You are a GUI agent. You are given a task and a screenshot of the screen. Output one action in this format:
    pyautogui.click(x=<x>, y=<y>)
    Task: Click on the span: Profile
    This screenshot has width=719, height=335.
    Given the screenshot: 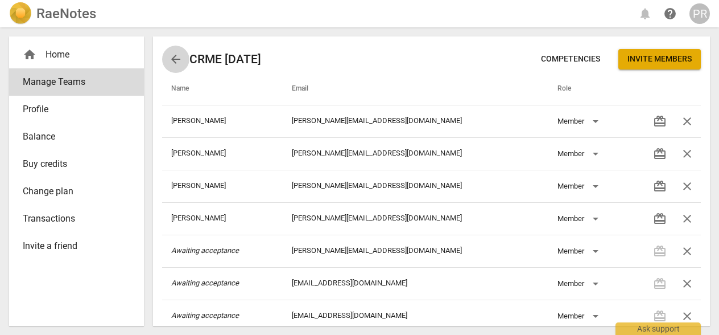 What is the action you would take?
    pyautogui.click(x=72, y=109)
    